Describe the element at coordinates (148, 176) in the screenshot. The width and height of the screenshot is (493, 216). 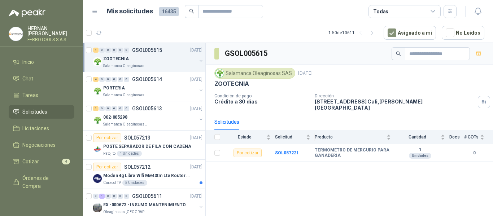
I see `p: Moden 4g Libre Wifi Mw43tm Lte Router Móvil Internet 5ghz ALCATEL DESBLOQUEADO` at that location.